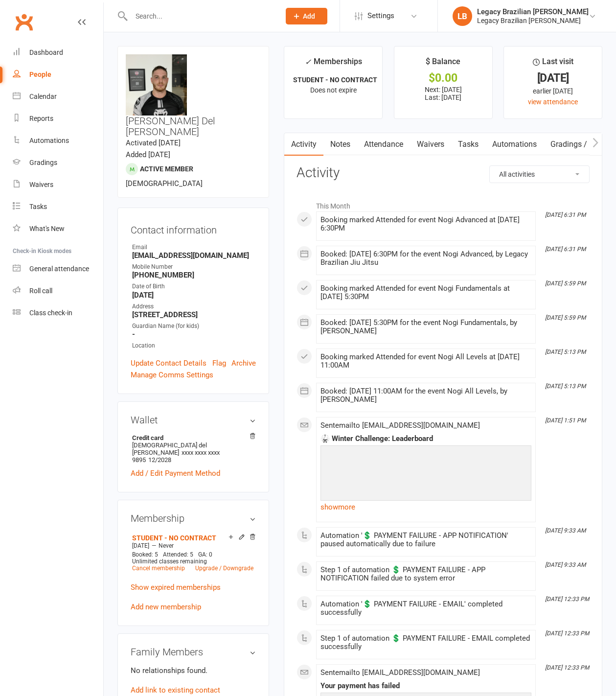  What do you see at coordinates (443, 204) in the screenshot?
I see `li: This Month` at bounding box center [443, 204].